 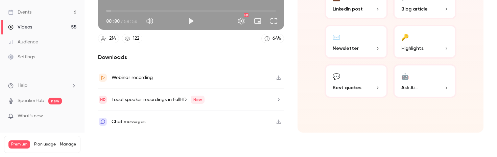 I want to click on h2: Downloads, so click(x=191, y=57).